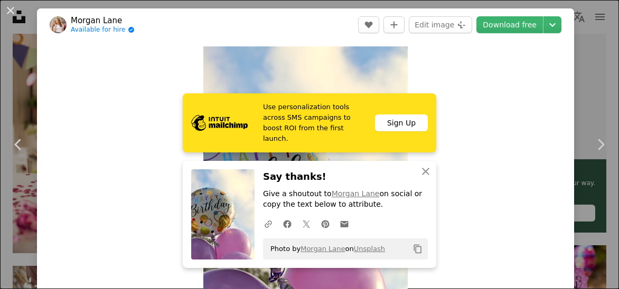  I want to click on span: Photo by on, so click(325, 249).